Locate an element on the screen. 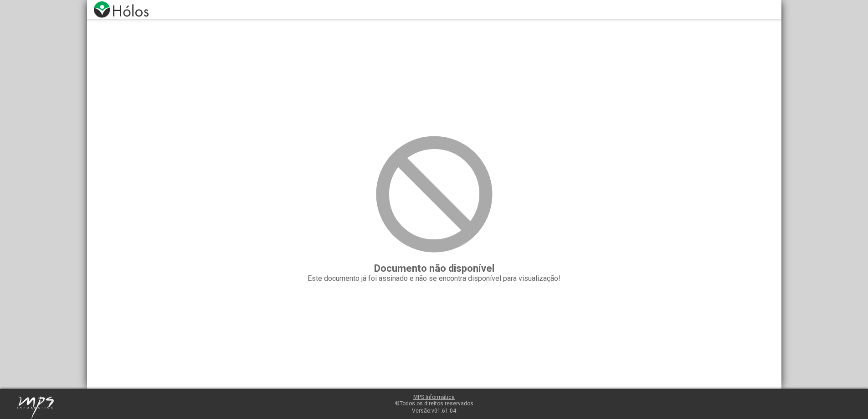 The height and width of the screenshot is (419, 868). span: Versão:v01.61.04 is located at coordinates (434, 410).